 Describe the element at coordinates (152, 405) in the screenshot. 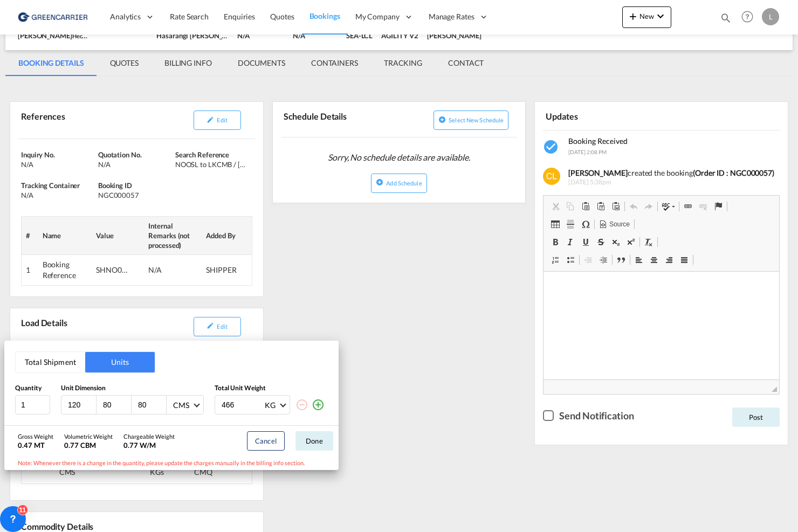

I see `input: H` at that location.